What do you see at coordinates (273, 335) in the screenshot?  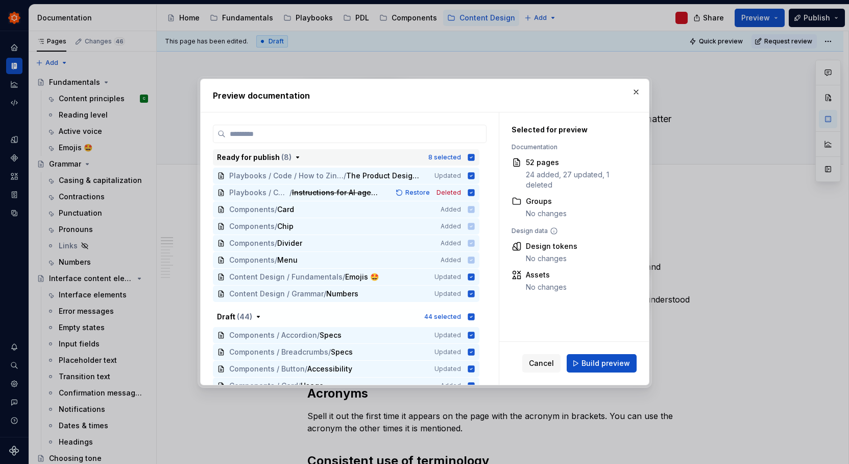 I see `span: Components / Accordion` at bounding box center [273, 335].